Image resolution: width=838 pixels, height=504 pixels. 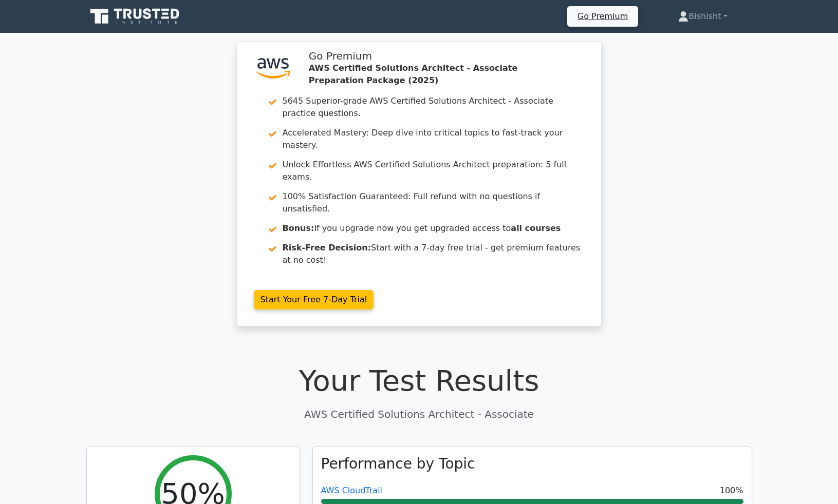 What do you see at coordinates (419, 415) in the screenshot?
I see `p: AWS Certified Solutions Architect - Associate` at bounding box center [419, 415].